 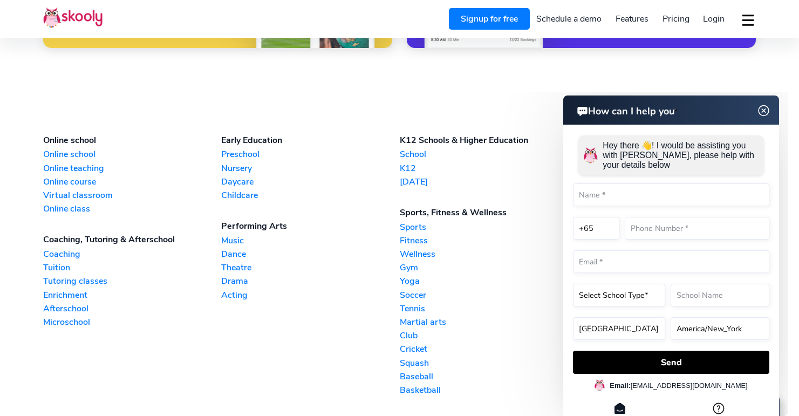 What do you see at coordinates (569, 19) in the screenshot?
I see `a: Schedule a demo` at bounding box center [569, 19].